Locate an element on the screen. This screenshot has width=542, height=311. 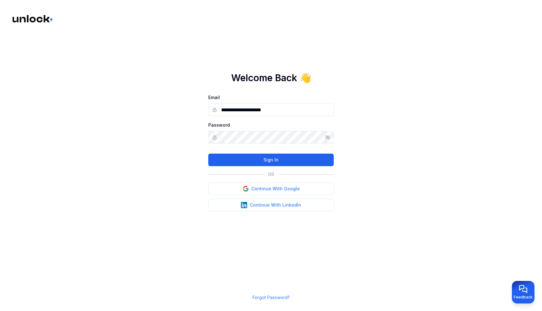
button: Provide feedback is located at coordinates (523, 292).